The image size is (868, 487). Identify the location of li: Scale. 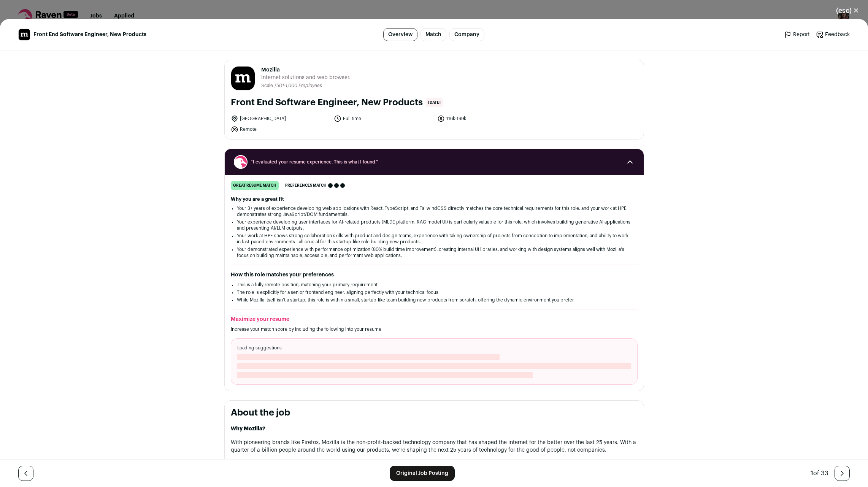
(267, 85).